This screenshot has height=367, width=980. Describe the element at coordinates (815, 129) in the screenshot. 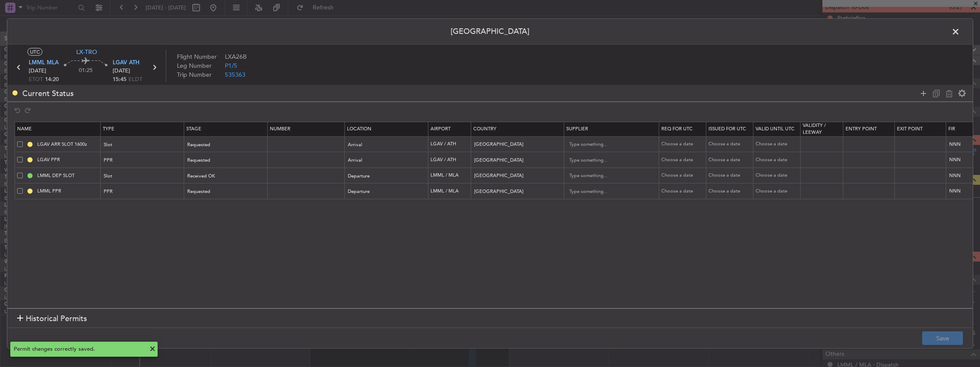

I see `span: Validity / Leeway` at that location.